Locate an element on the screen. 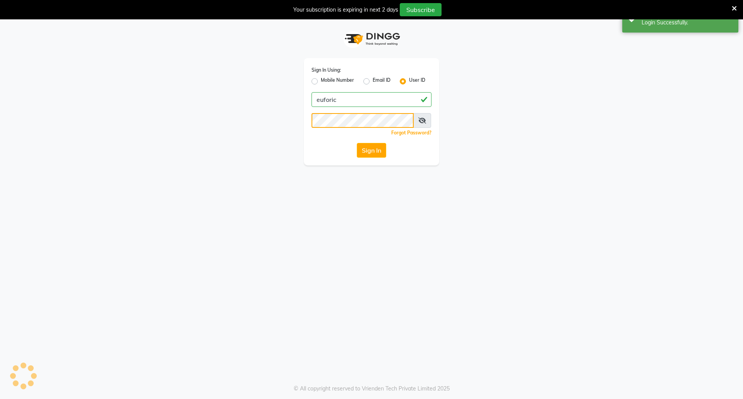 The image size is (743, 399). button: Sign In is located at coordinates (372, 150).